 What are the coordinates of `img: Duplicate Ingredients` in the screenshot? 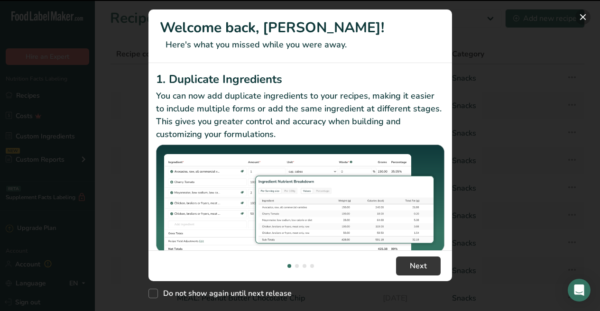 It's located at (300, 198).